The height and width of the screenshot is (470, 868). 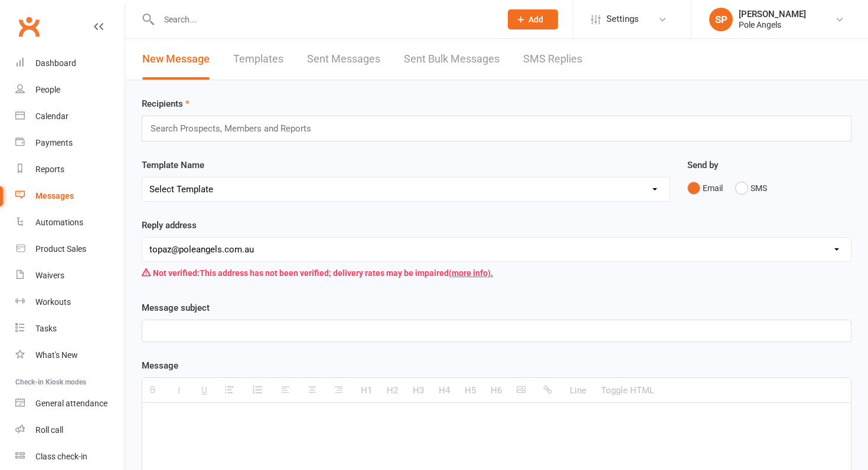 What do you see at coordinates (751, 188) in the screenshot?
I see `button: SMS` at bounding box center [751, 188].